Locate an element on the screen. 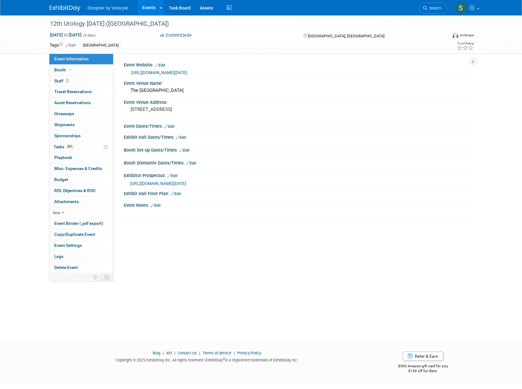  span: Search is located at coordinates (434, 8).